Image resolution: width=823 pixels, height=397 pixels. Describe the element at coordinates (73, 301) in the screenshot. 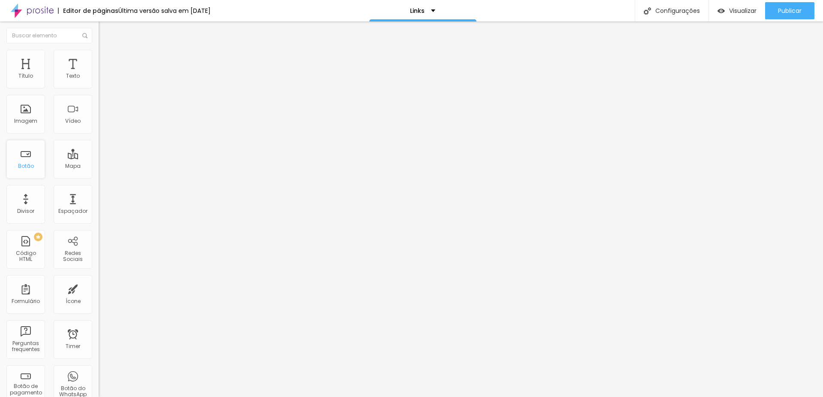

I see `div: Ícone` at that location.